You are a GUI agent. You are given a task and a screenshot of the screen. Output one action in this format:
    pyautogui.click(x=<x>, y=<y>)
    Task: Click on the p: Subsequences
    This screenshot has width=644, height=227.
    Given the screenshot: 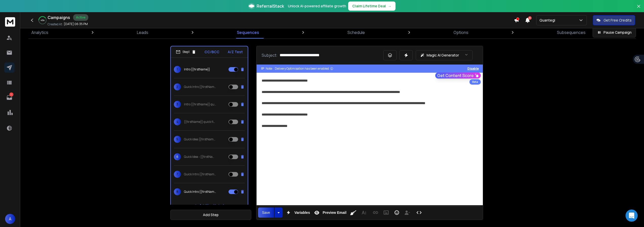 What is the action you would take?
    pyautogui.click(x=571, y=33)
    